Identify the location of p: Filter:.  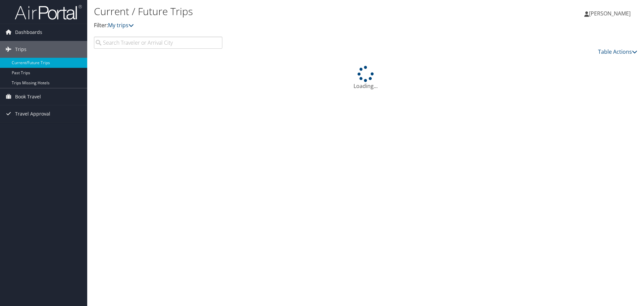
(275, 25).